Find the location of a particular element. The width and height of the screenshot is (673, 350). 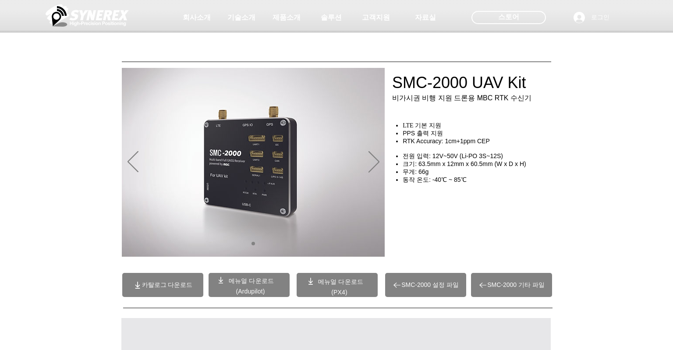

a: SMC-2000 기타 파일 is located at coordinates (511, 285).